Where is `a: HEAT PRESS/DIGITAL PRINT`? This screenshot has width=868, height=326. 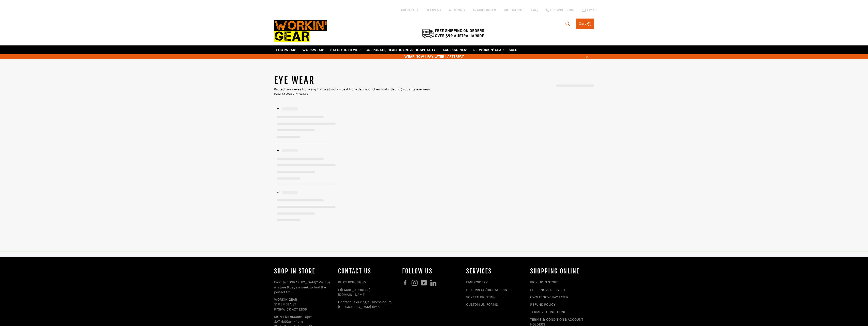 a: HEAT PRESS/DIGITAL PRINT is located at coordinates (488, 290).